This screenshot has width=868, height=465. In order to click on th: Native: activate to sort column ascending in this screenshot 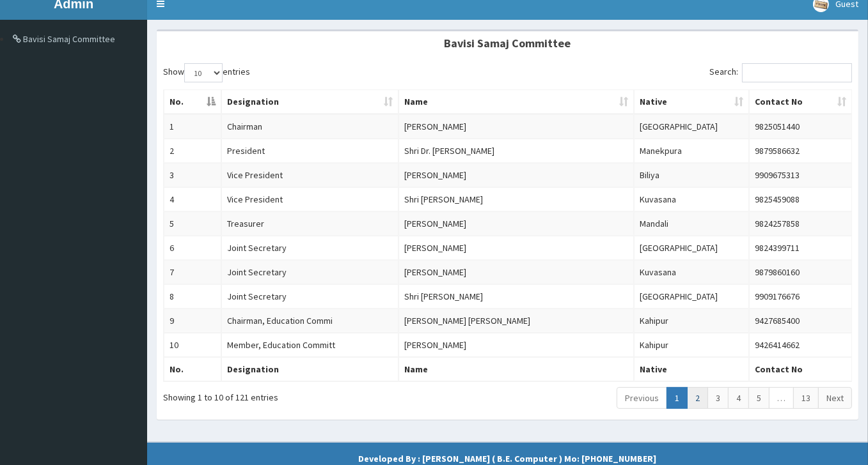, I will do `click(692, 102)`.